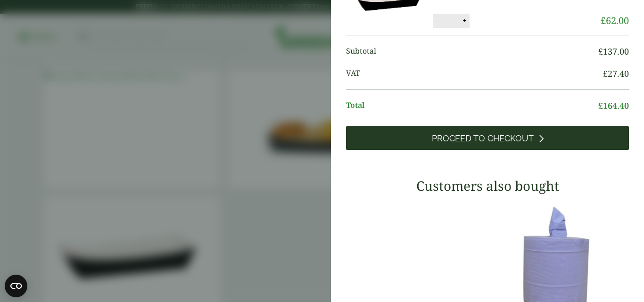 This screenshot has width=644, height=302. Describe the element at coordinates (615, 20) in the screenshot. I see `bdi: 62.00` at that location.